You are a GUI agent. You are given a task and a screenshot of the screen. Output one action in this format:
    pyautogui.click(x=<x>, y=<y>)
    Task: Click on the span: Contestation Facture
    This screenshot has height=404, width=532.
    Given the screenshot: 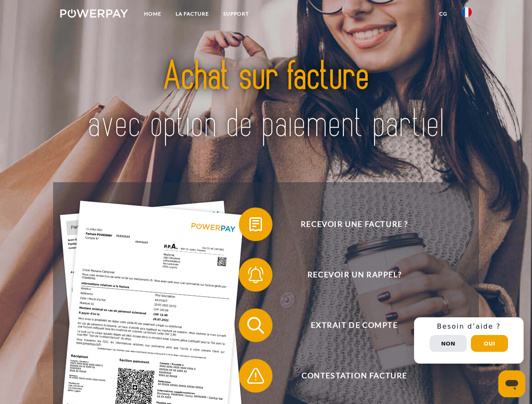 What is the action you would take?
    pyautogui.click(x=354, y=376)
    